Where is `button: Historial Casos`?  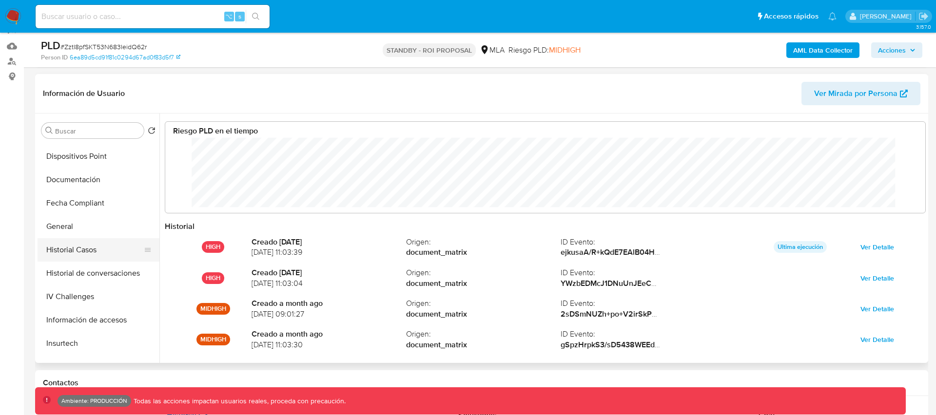
button: Historial Casos is located at coordinates (95, 250).